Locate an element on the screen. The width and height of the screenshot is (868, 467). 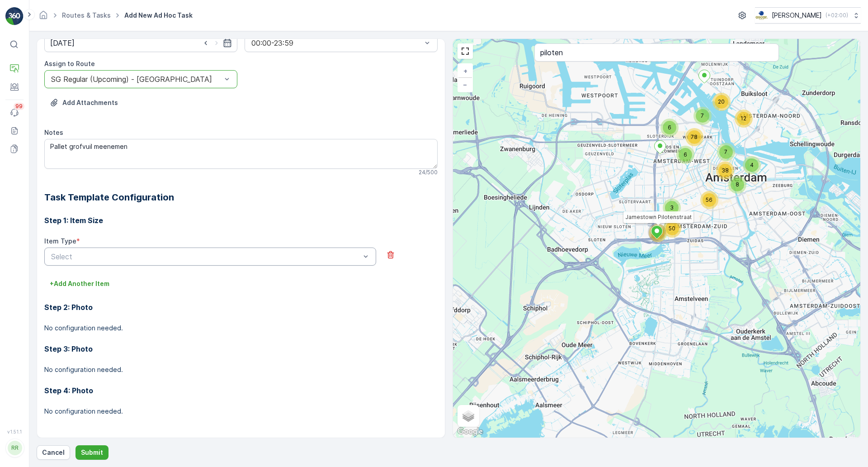
p: Add Attachments is located at coordinates (90, 103).